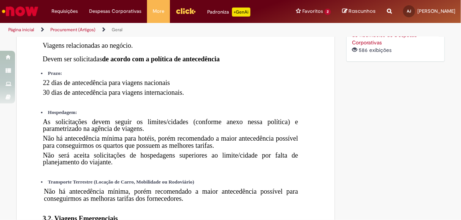 The image size is (461, 220). Describe the element at coordinates (21, 30) in the screenshot. I see `a: Página inicial` at that location.